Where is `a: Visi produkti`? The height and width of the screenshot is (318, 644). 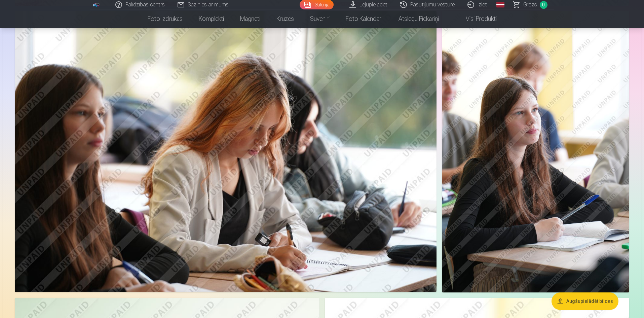
a: Visi produkti is located at coordinates (476, 19).